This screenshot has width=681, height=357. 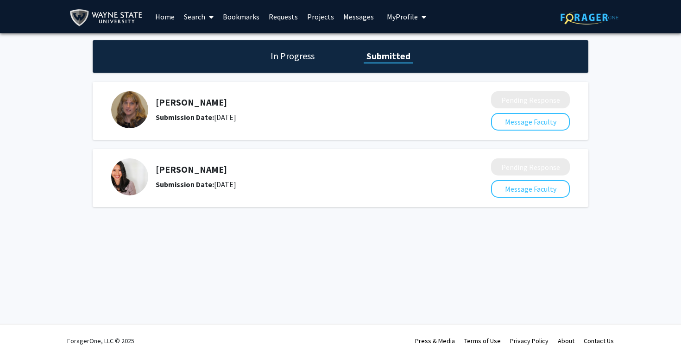 What do you see at coordinates (402, 17) in the screenshot?
I see `span: My Profile` at bounding box center [402, 17].